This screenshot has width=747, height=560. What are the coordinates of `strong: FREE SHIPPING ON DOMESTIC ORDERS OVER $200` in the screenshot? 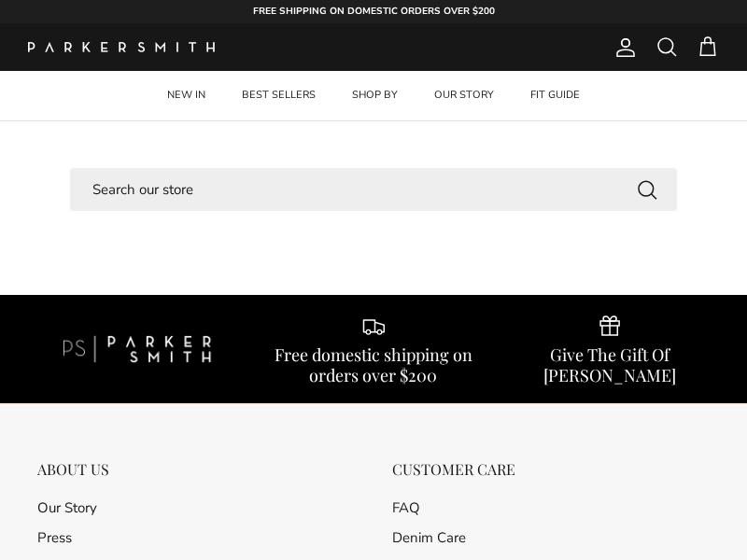 It's located at (374, 12).